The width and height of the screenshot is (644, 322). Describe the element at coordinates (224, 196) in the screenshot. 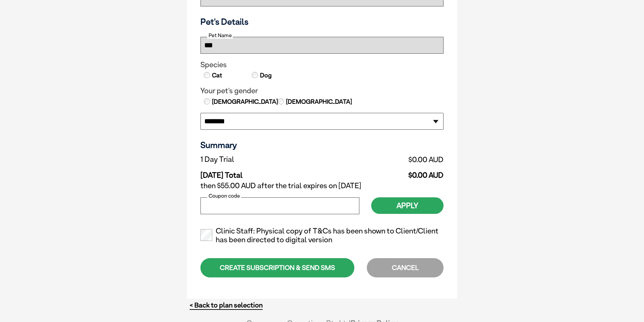

I see `label: Coupon code` at that location.